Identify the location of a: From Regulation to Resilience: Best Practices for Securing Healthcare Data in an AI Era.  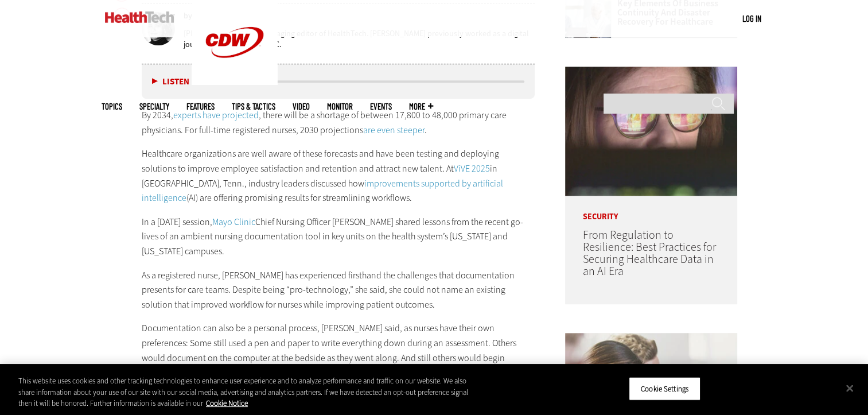
(649, 253).